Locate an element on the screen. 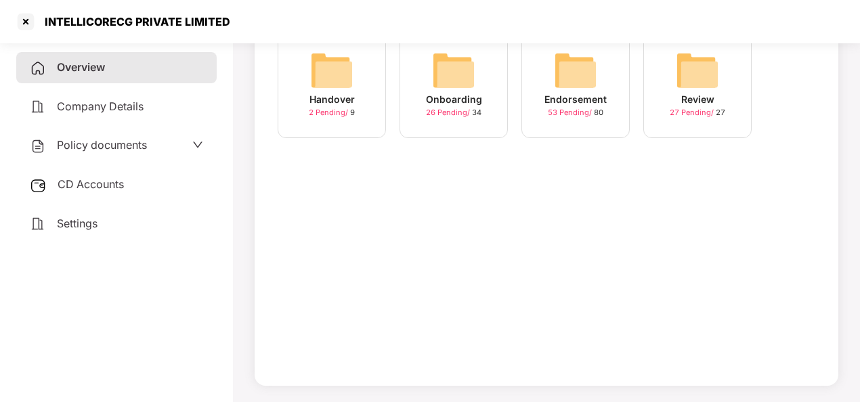  div: 80 is located at coordinates (576, 112).